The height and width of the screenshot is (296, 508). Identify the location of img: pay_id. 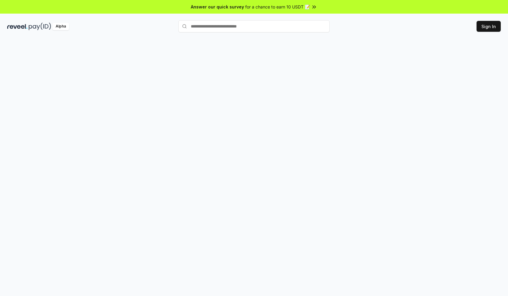
(40, 26).